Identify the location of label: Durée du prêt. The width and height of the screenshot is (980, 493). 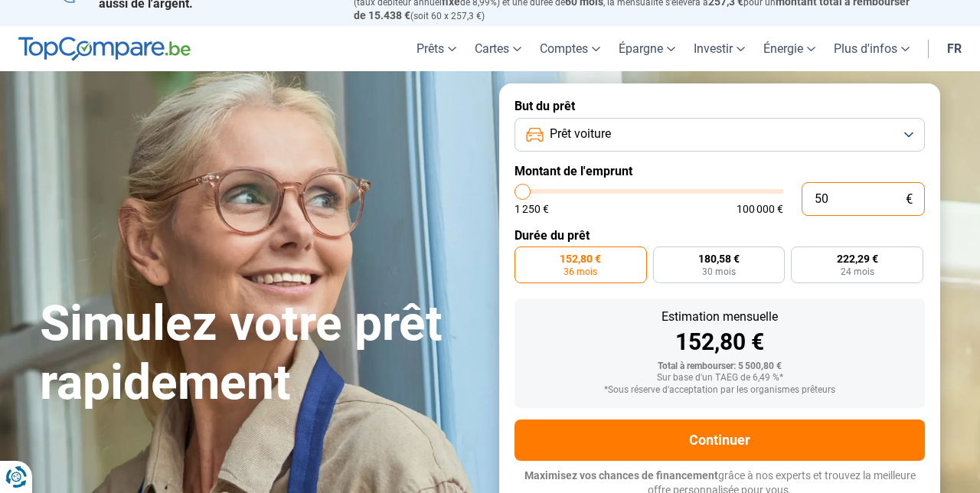
(720, 235).